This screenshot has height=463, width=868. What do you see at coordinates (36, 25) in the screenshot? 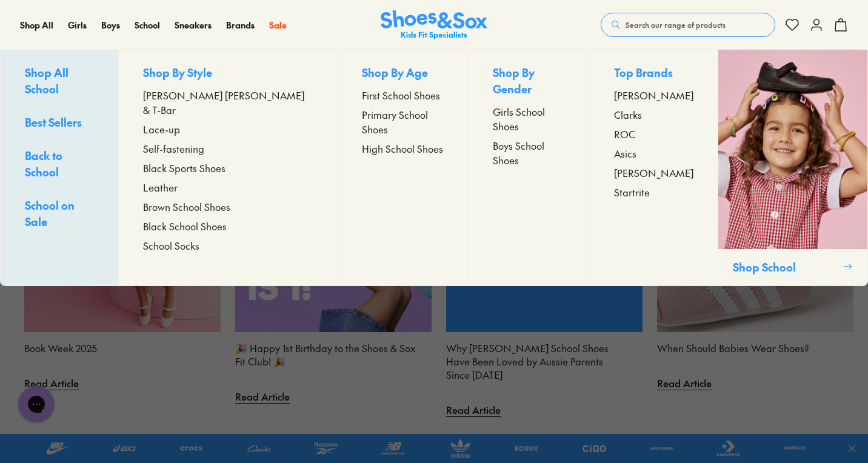
I see `a: Shop All` at bounding box center [36, 25].